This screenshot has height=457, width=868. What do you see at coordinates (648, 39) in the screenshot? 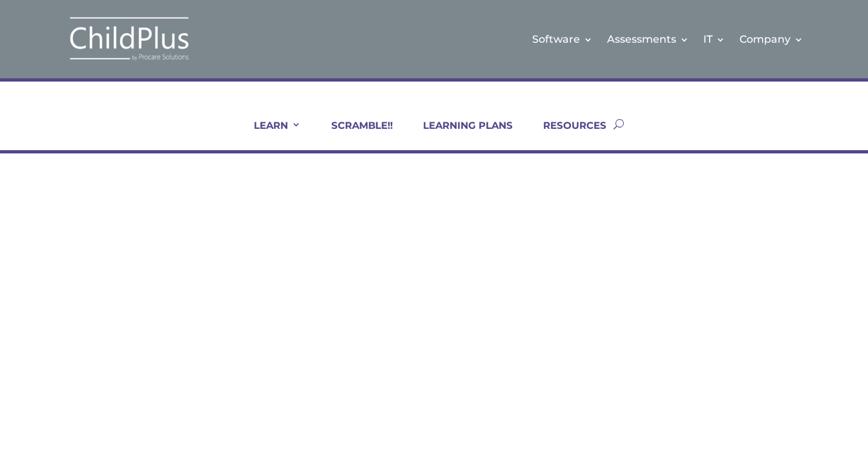
I see `a: Assessments` at bounding box center [648, 39].